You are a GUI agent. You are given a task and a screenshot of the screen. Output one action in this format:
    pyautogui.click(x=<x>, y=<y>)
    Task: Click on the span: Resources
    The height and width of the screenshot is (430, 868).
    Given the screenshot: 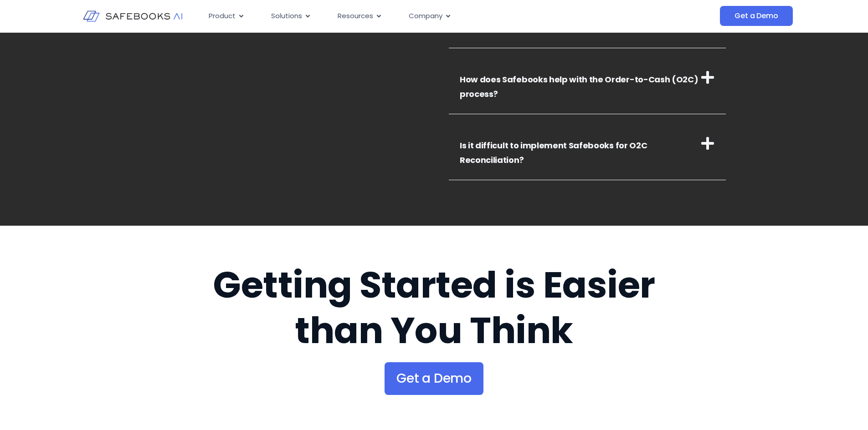 What is the action you would take?
    pyautogui.click(x=355, y=16)
    